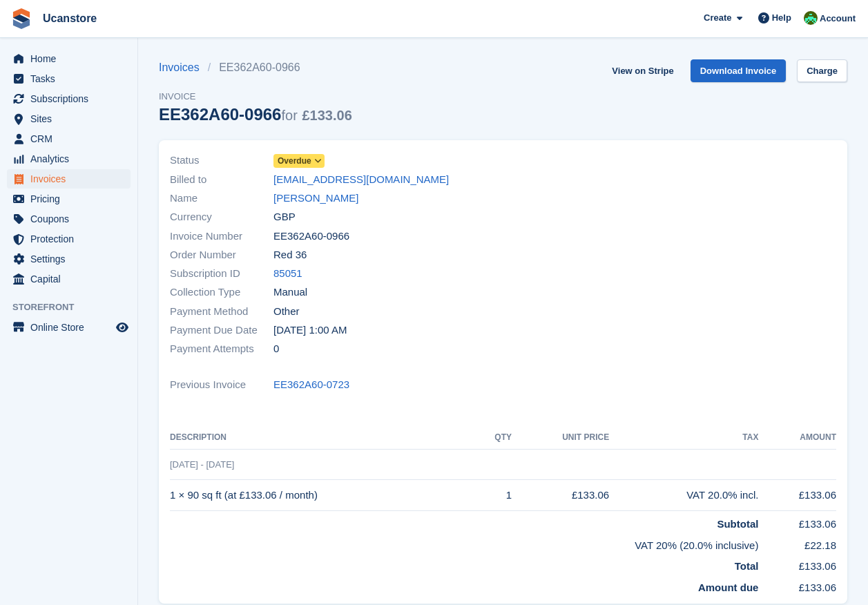 This screenshot has width=868, height=605. What do you see at coordinates (323, 438) in the screenshot?
I see `th: Description` at bounding box center [323, 438].